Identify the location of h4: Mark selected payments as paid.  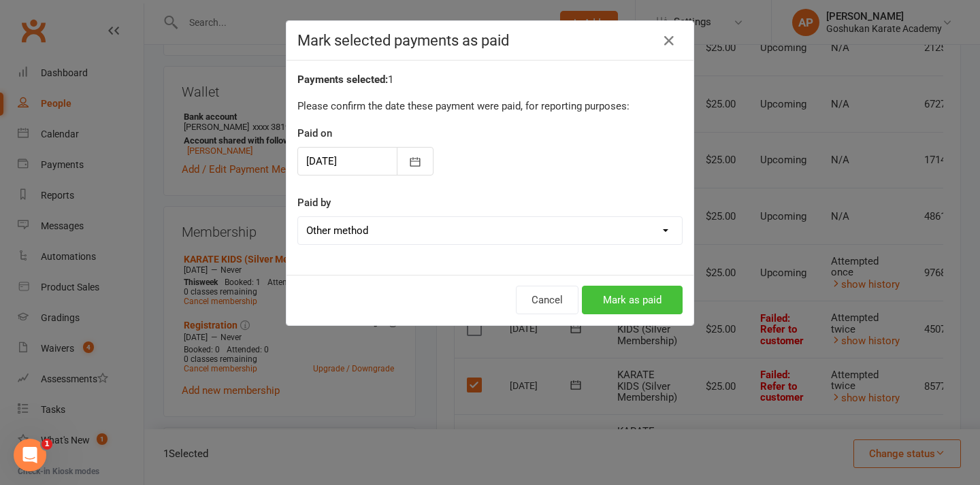
(490, 40).